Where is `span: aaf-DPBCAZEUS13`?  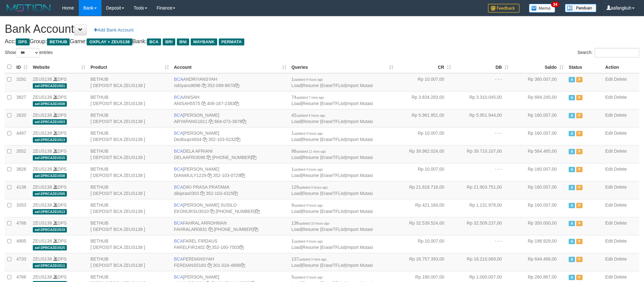 span: aaf-DPBCAZEUS13 is located at coordinates (50, 140).